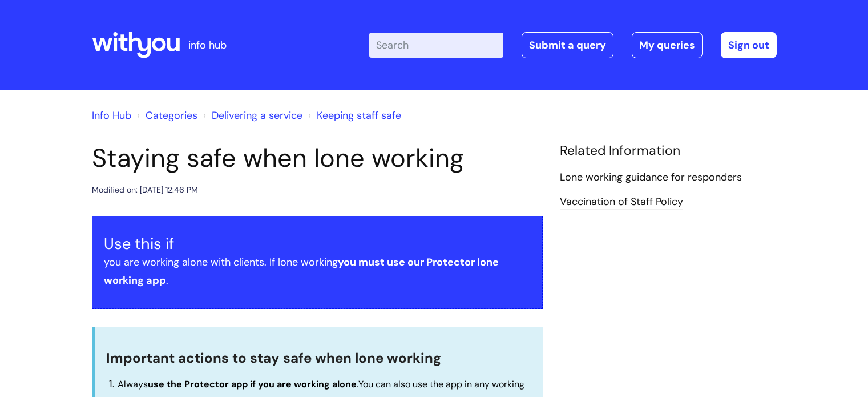  Describe the element at coordinates (668, 151) in the screenshot. I see `h4: Related Information` at that location.